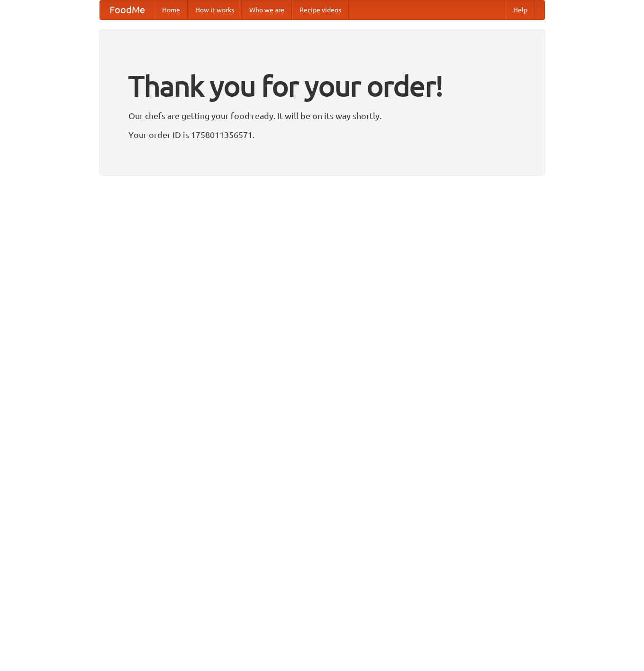  What do you see at coordinates (322, 134) in the screenshot?
I see `p: Your order ID is 1758011356571.` at bounding box center [322, 134].